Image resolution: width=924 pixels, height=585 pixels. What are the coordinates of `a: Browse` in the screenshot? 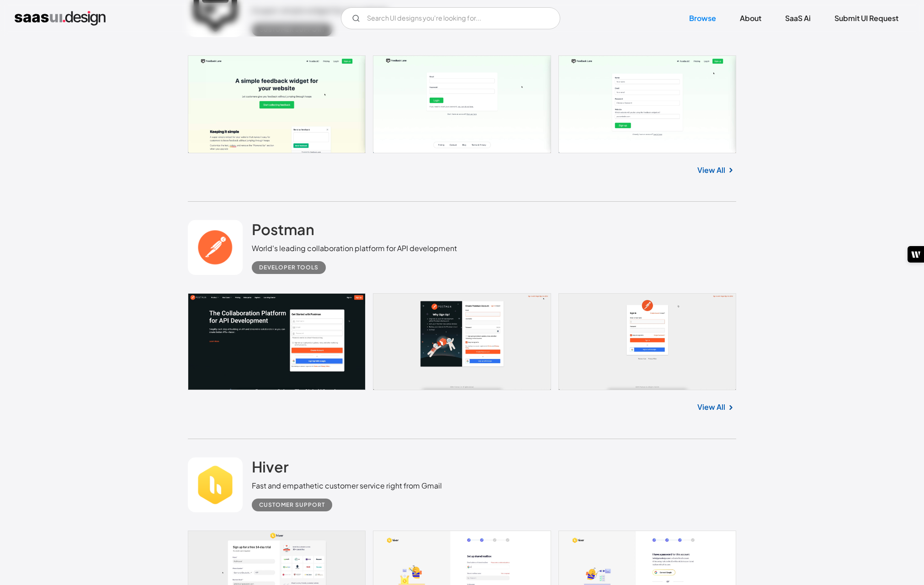 It's located at (702, 18).